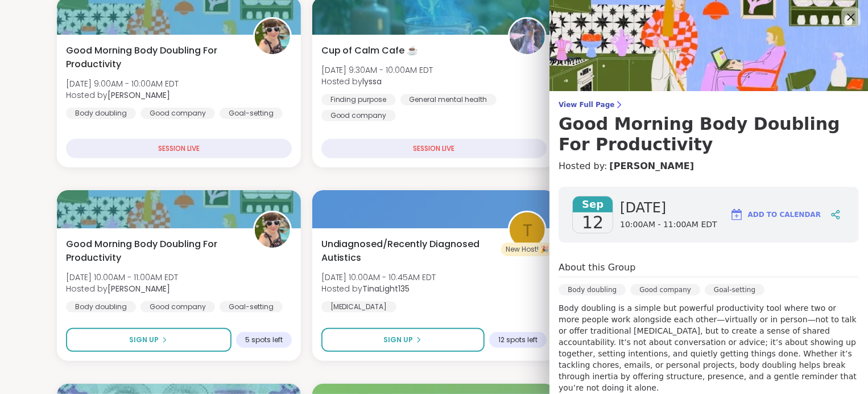 The height and width of the screenshot is (394, 868). What do you see at coordinates (409, 251) in the screenshot?
I see `span: Undiagnosed/Recently Diagnosed Autistics` at bounding box center [409, 251].